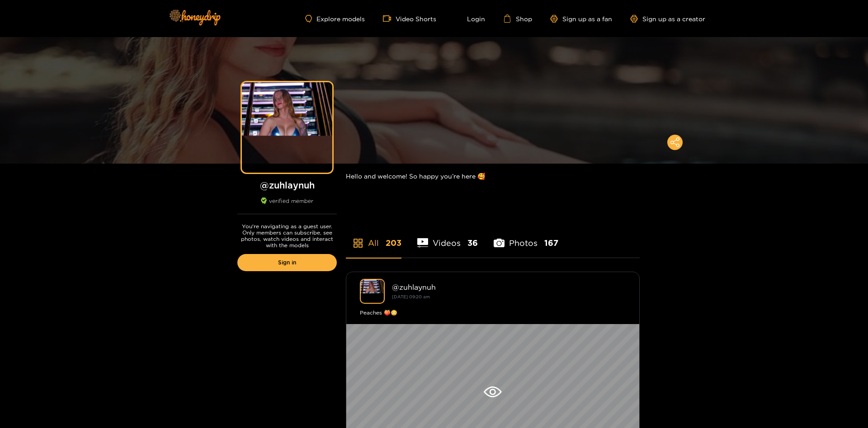 The width and height of the screenshot is (868, 428). What do you see at coordinates (473, 243) in the screenshot?
I see `span: 36` at bounding box center [473, 243].